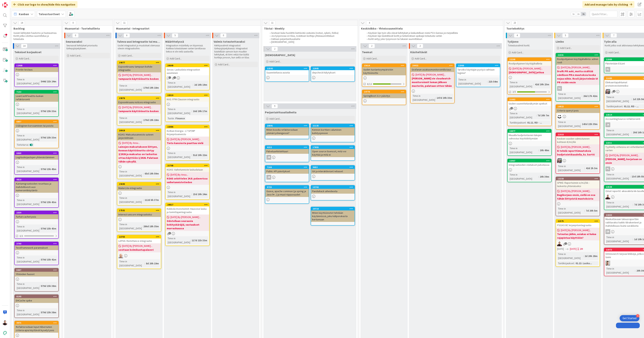 The height and width of the screenshot is (338, 644). Describe the element at coordinates (269, 157) in the screenshot. I see `div: JK` at that location.